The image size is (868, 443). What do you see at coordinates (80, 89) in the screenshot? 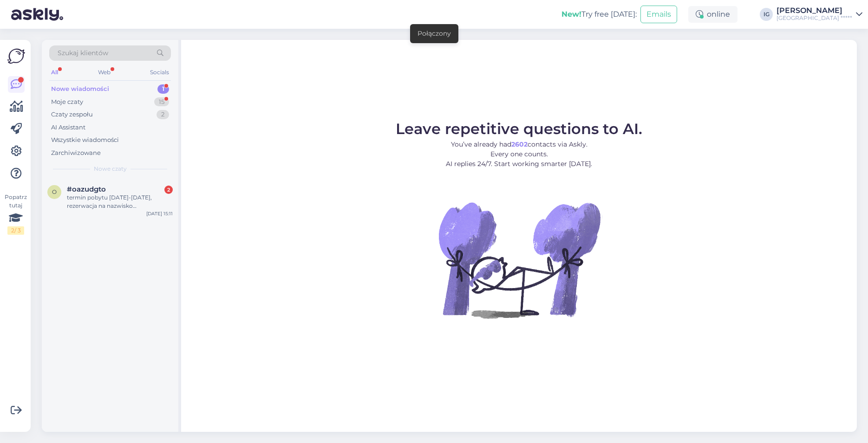
I see `div: Nowe wiadomości` at bounding box center [80, 89].